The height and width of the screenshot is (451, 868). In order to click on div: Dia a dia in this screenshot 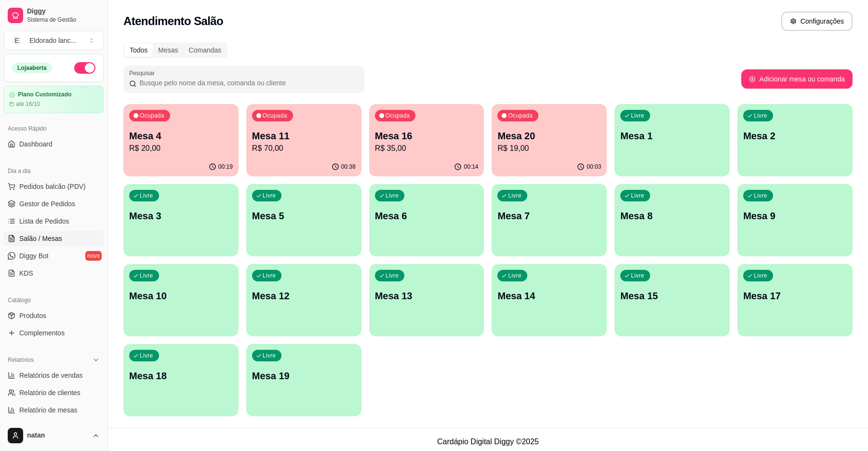, I will do `click(54, 171)`.